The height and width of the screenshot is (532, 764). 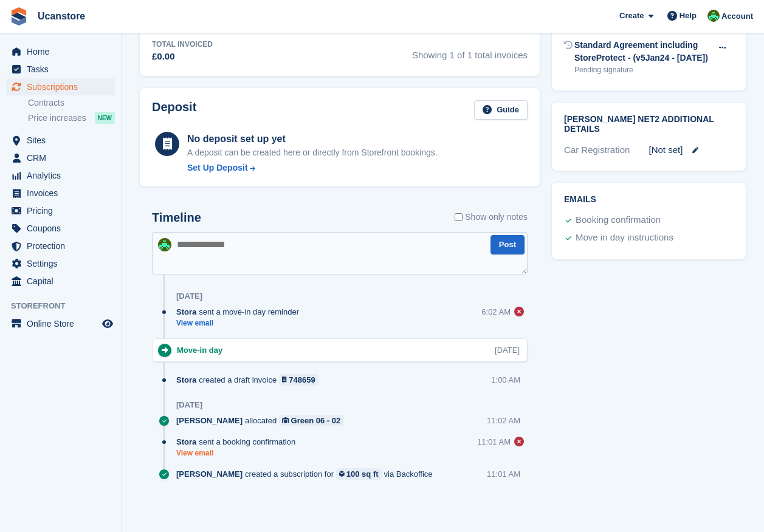 I want to click on span: Tasks, so click(x=63, y=69).